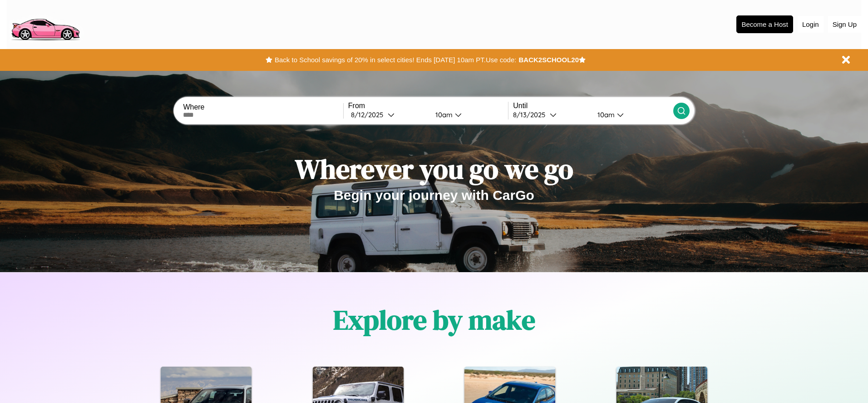  What do you see at coordinates (388, 115) in the screenshot?
I see `button: 8/12/2025` at bounding box center [388, 115].